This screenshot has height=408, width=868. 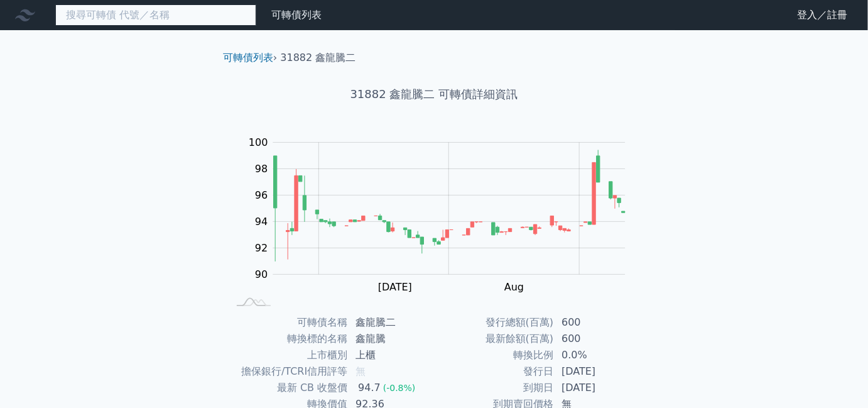 What do you see at coordinates (443, 214) in the screenshot?
I see `g: Chart` at bounding box center [443, 214].